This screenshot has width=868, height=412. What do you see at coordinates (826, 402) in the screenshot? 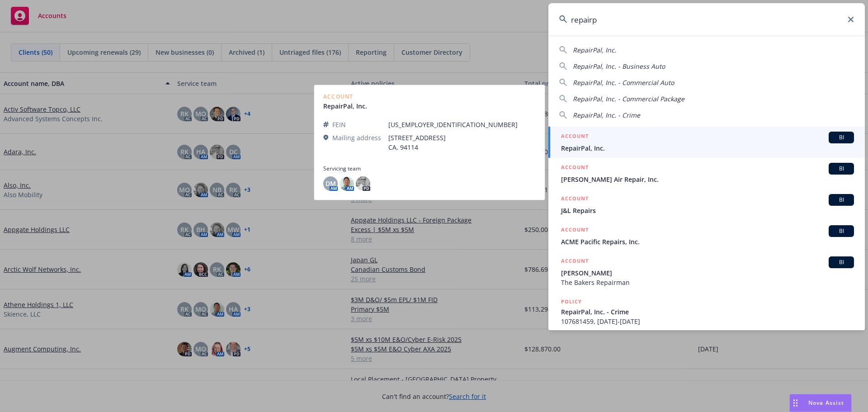
I see `span: Nova Assist` at bounding box center [826, 402].